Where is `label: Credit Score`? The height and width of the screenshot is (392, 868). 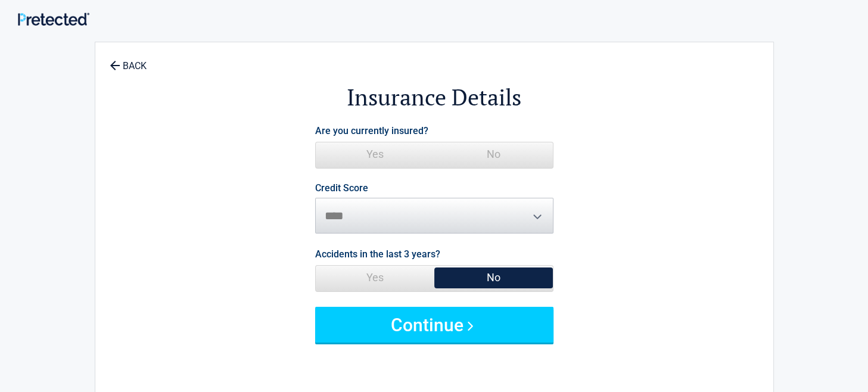
label: Credit Score is located at coordinates (341, 188).